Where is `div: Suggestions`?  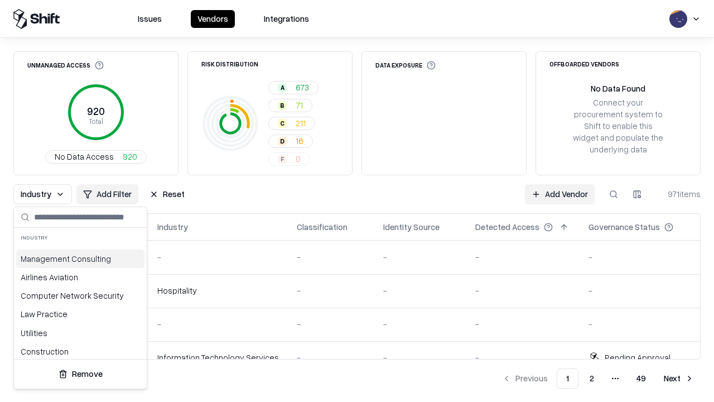 div: Suggestions is located at coordinates (80, 303).